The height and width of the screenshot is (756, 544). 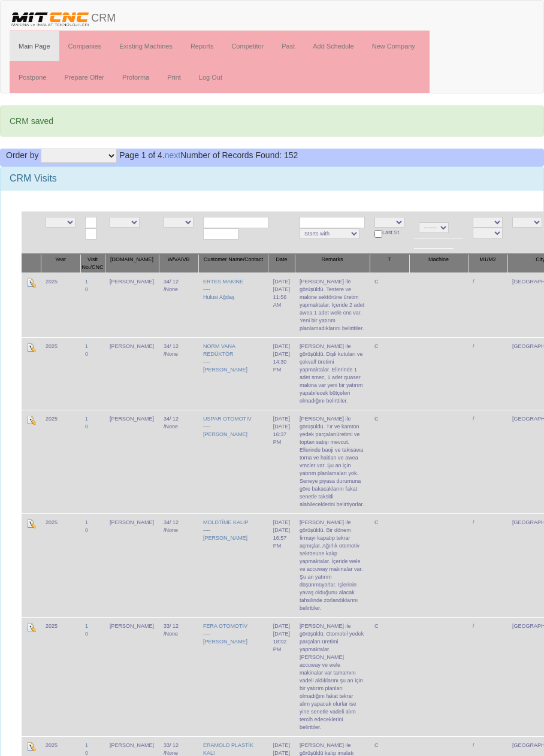 I want to click on a: next, so click(x=173, y=155).